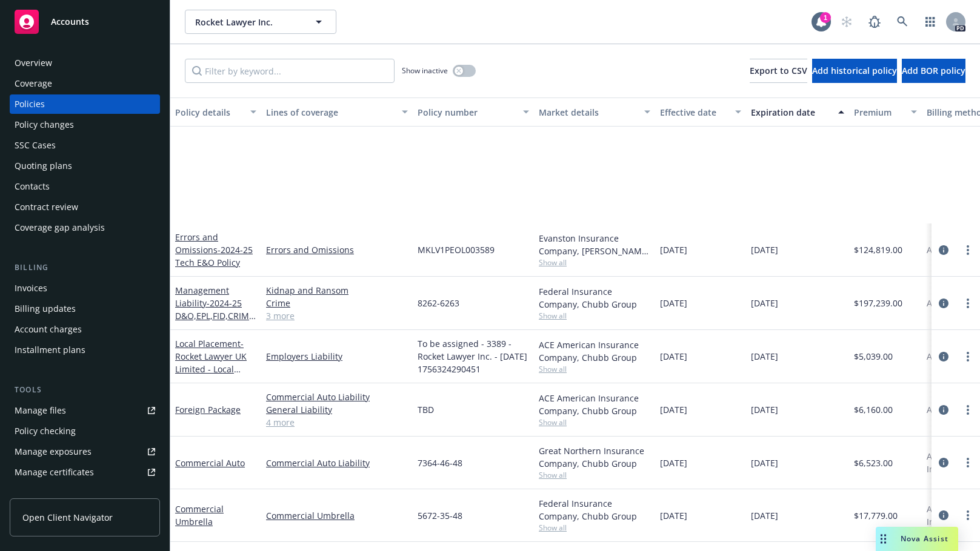 Image resolution: width=980 pixels, height=551 pixels. I want to click on a: Invoices, so click(85, 289).